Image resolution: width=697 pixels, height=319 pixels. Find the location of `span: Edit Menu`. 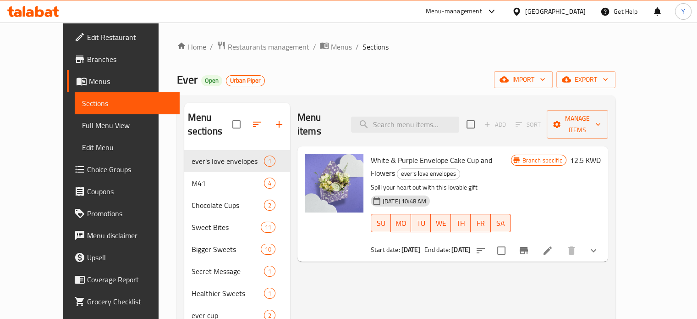

span: Edit Menu is located at coordinates (127, 147).